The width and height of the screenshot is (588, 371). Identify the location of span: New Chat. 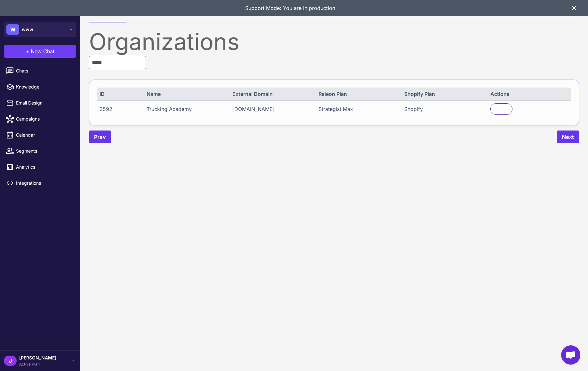
(43, 52).